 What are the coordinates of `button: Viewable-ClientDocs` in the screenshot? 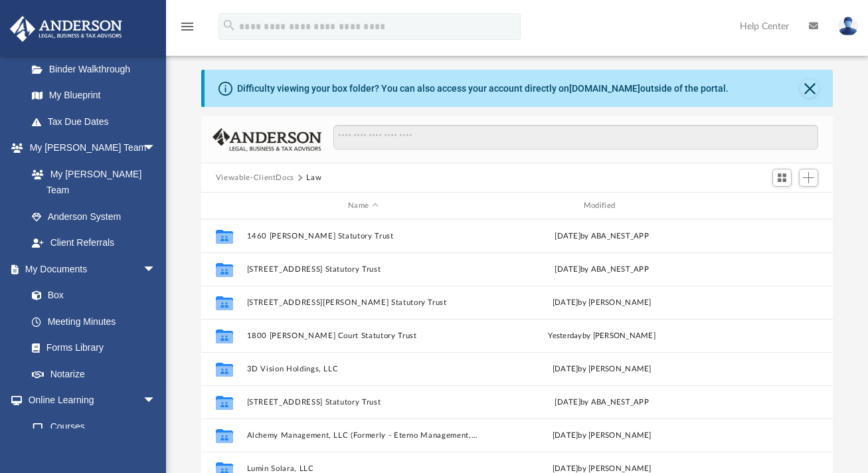 It's located at (255, 178).